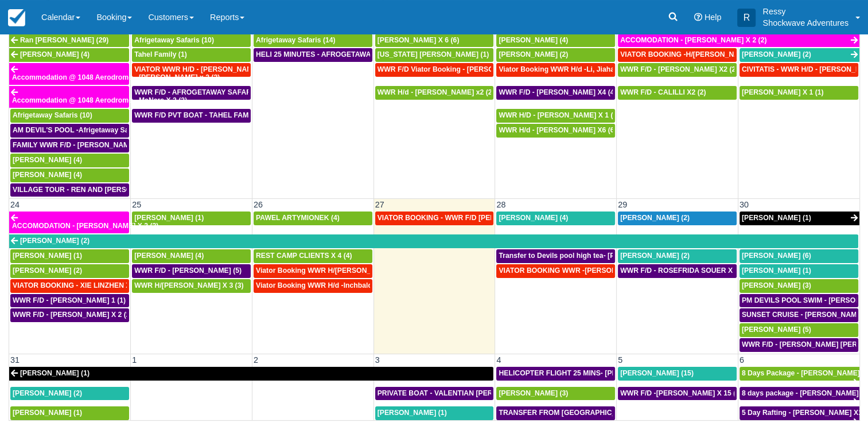 Image resolution: width=868 pixels, height=423 pixels. What do you see at coordinates (191, 116) in the screenshot?
I see `a: WWR F/D PVT BOAT - TAHEL FAMILY x 5 (1)` at bounding box center [191, 116].